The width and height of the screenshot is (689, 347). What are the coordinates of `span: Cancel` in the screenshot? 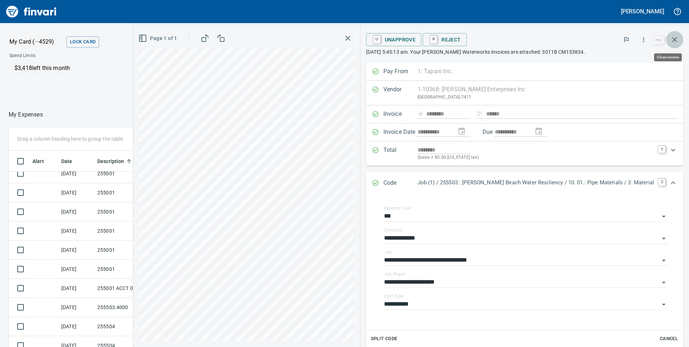 It's located at (669, 338).